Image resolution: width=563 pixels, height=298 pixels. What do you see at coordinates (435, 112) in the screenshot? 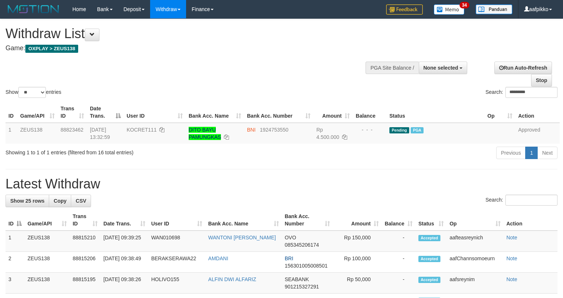
I see `th: Status` at bounding box center [435, 112].